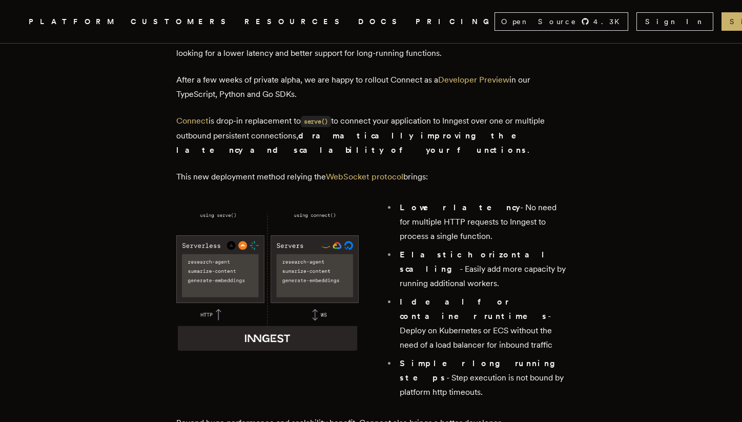 This screenshot has height=422, width=742. Describe the element at coordinates (455, 22) in the screenshot. I see `a: PRICING` at that location.